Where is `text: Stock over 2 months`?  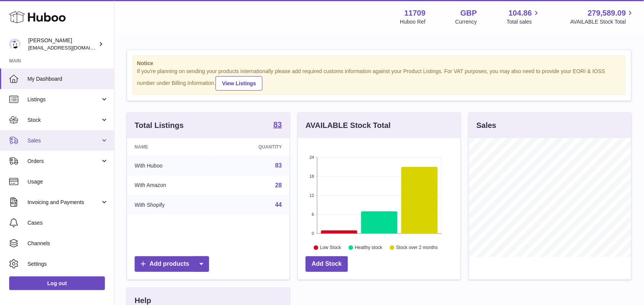 text: Stock over 2 months is located at coordinates (417, 248).